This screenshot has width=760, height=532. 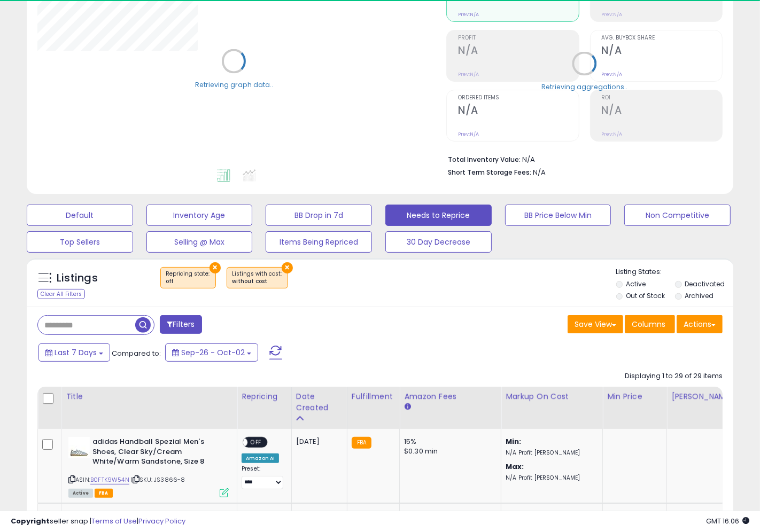 What do you see at coordinates (80, 242) in the screenshot?
I see `button: Top Sellers` at bounding box center [80, 242].